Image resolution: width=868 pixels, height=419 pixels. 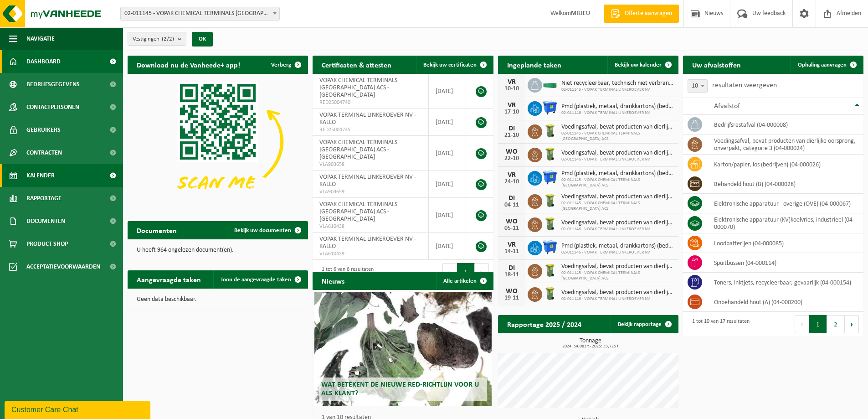 What do you see at coordinates (256, 279) in the screenshot?
I see `span: Toon de aangevraagde taken` at bounding box center [256, 279].